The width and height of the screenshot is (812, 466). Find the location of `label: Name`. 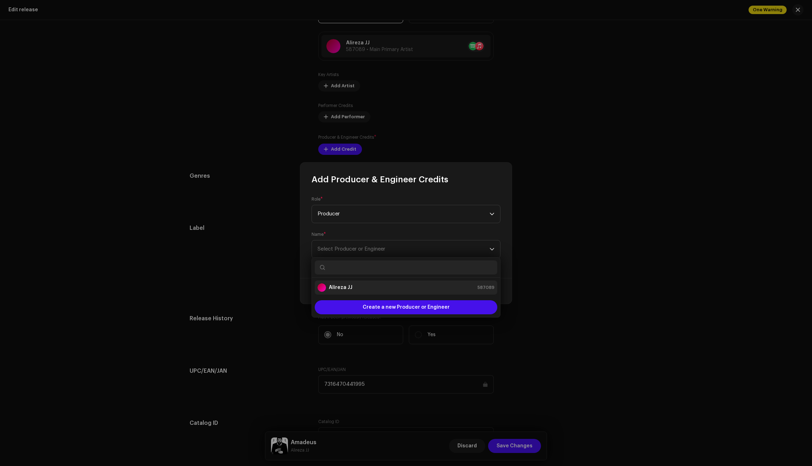

label: Name is located at coordinates (318, 235).